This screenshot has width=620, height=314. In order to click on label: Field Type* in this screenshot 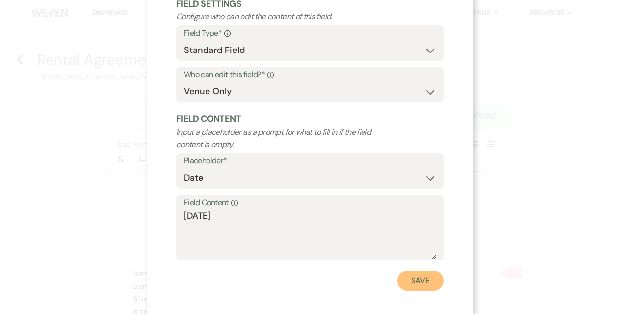, I will do `click(310, 33)`.